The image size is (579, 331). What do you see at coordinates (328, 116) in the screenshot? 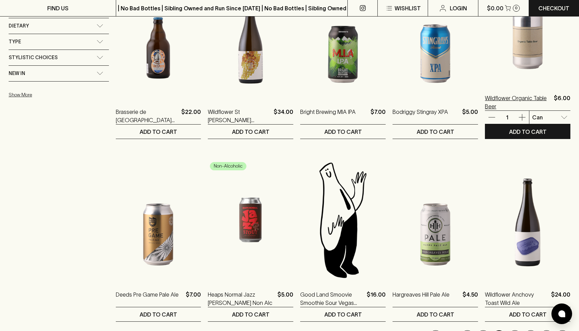
I see `a: Bright Brewing MIA IPA` at bounding box center [328, 116].